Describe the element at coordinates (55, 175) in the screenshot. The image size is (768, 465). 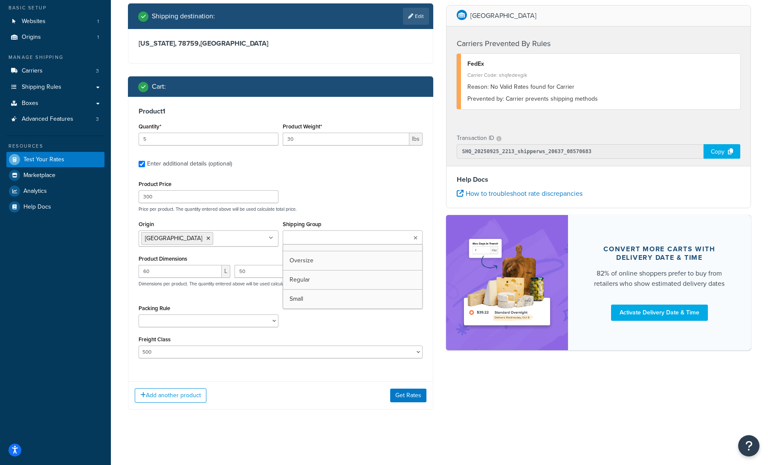
I see `a: Marketplace` at that location.